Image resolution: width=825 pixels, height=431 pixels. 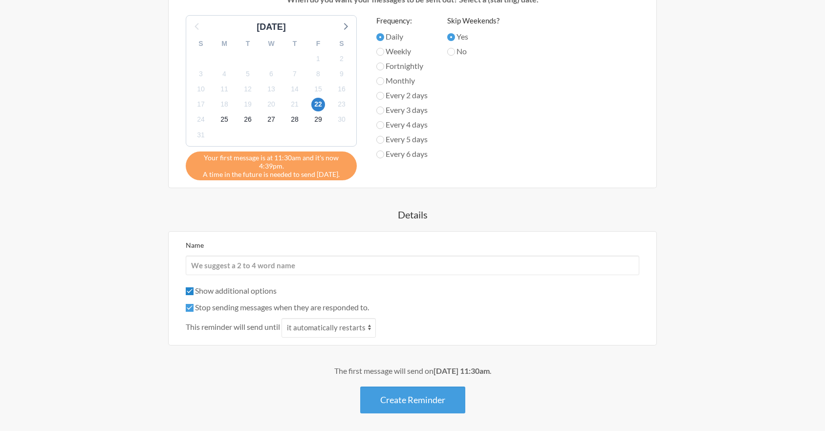 I want to click on span: Wednesday, October 1, 2025, so click(x=201, y=135).